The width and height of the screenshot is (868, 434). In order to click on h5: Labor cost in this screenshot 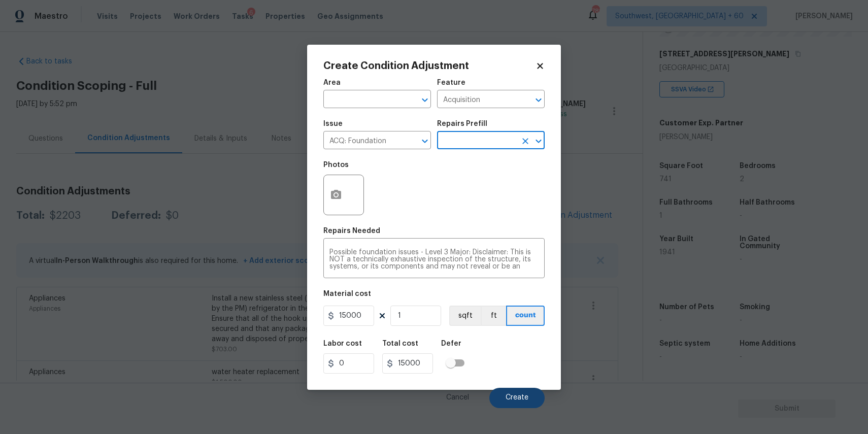, I will do `click(343, 344)`.